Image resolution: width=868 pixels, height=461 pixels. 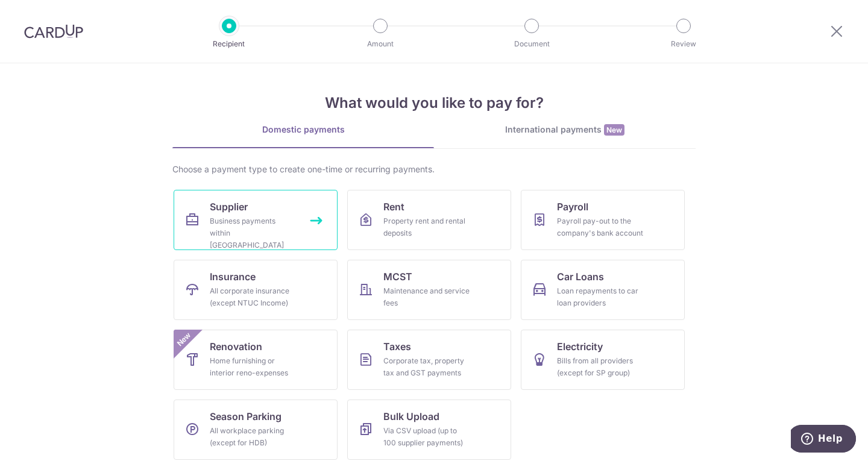 I want to click on span: Rent, so click(x=394, y=207).